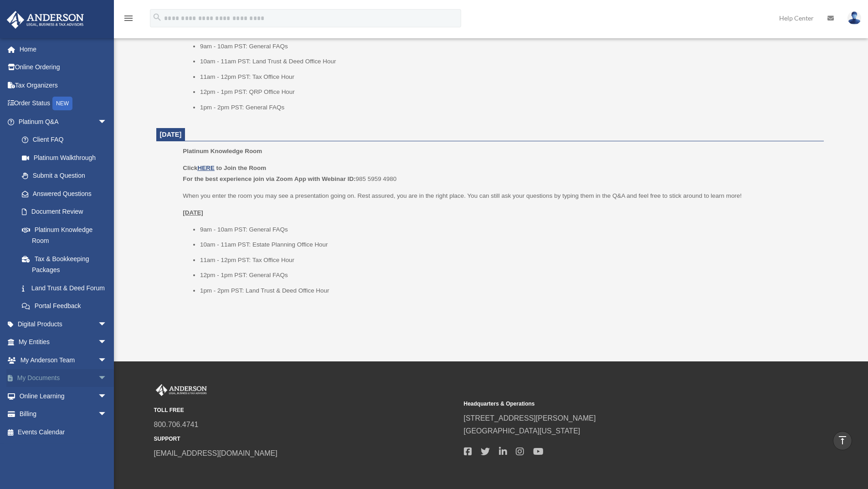  I want to click on a: Portal Feedback, so click(67, 307).